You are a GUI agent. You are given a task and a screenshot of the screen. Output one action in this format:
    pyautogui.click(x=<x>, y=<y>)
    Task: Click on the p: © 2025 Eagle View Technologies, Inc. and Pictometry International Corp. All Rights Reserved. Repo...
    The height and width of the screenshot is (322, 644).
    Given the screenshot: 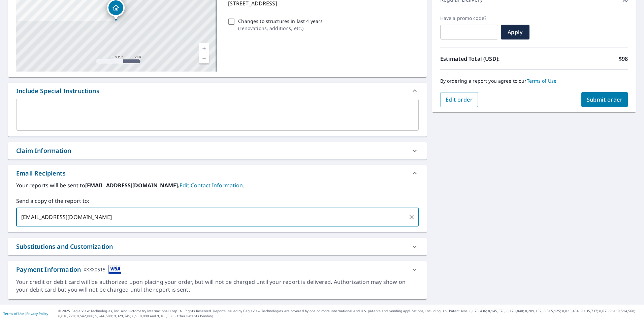 What is the action you would take?
    pyautogui.click(x=349, y=313)
    